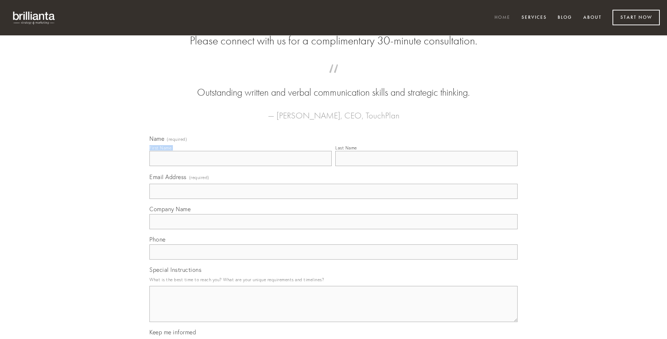  I want to click on span: Phone, so click(157, 239).